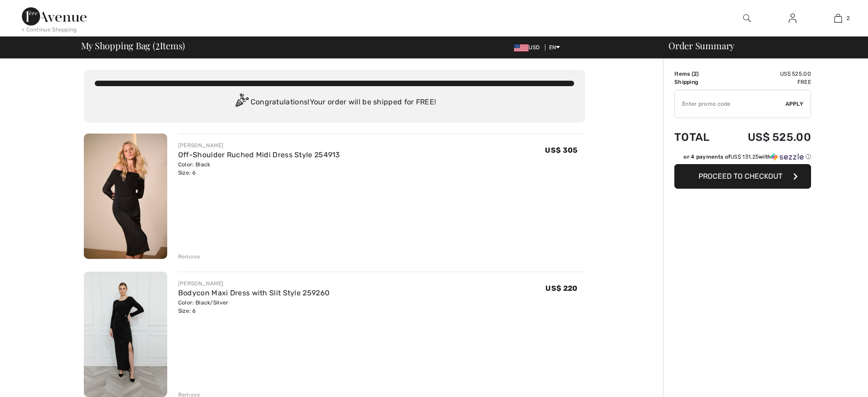  Describe the element at coordinates (259, 168) in the screenshot. I see `div: Color: Black Size: 6` at that location.